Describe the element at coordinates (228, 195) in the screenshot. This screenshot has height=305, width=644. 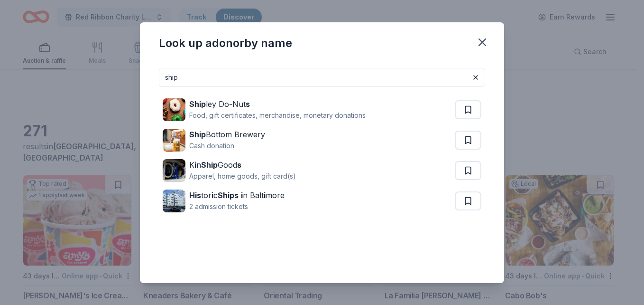
I see `strong: Ships` at that location.